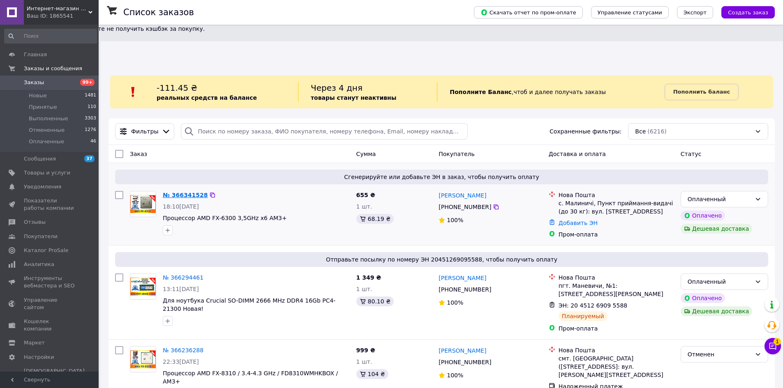  Describe the element at coordinates (577, 154) in the screenshot. I see `span: Доставка и оплата` at that location.